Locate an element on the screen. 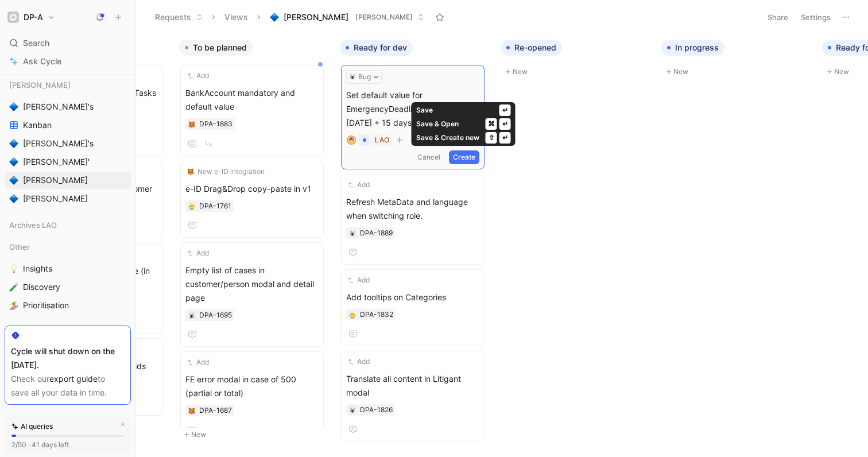  img: DP-A is located at coordinates (13, 17).